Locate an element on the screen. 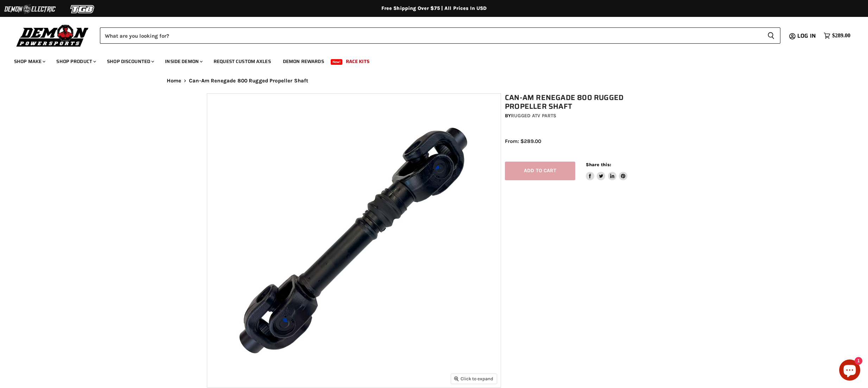  img: TGB Logo 2 is located at coordinates (83, 9).